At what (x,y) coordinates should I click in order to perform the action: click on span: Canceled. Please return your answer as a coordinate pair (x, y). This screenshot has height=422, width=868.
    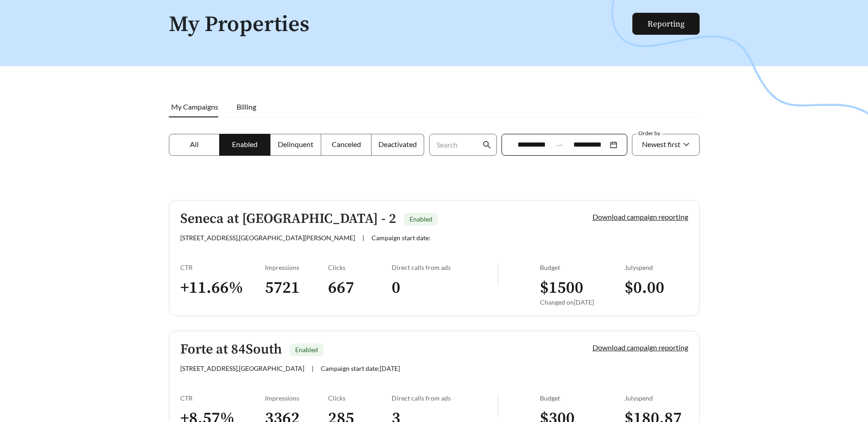
    Looking at the image, I should click on (346, 144).